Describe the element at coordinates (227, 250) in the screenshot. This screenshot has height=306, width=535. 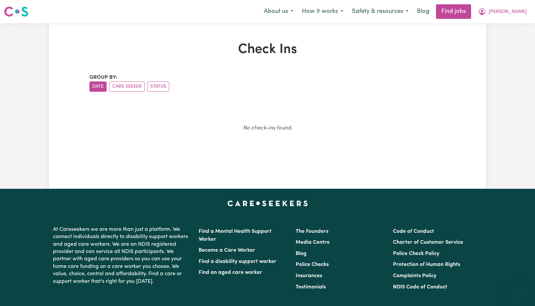
I see `a: Become a Care Worker` at that location.